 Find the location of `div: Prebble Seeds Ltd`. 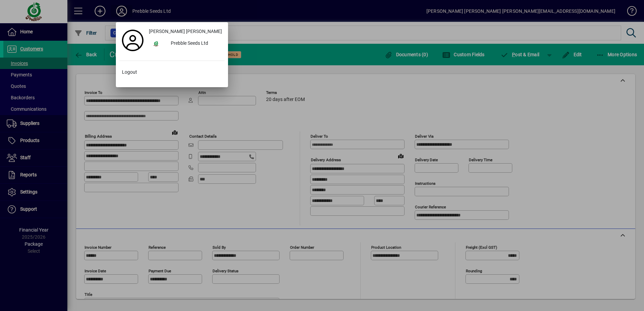

div: Prebble Seeds Ltd is located at coordinates (195, 44).